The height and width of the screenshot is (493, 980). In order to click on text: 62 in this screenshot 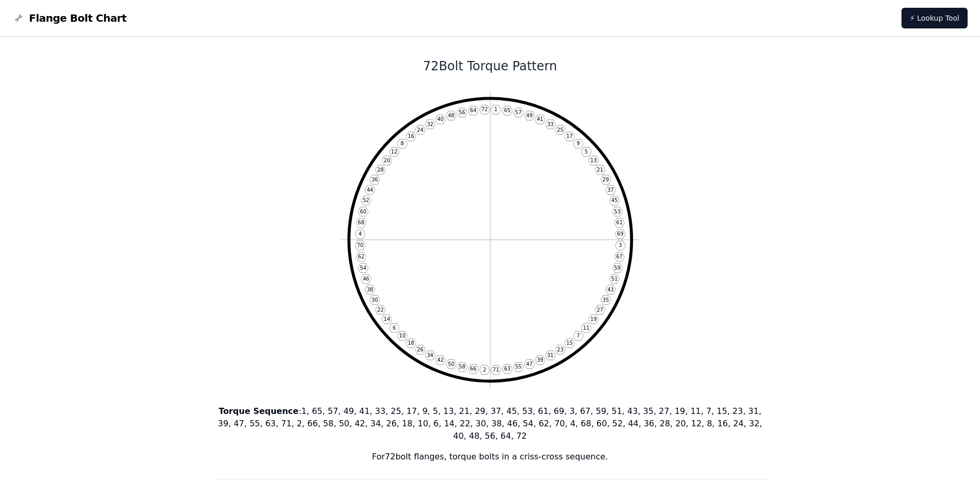, I will do `click(361, 257)`.